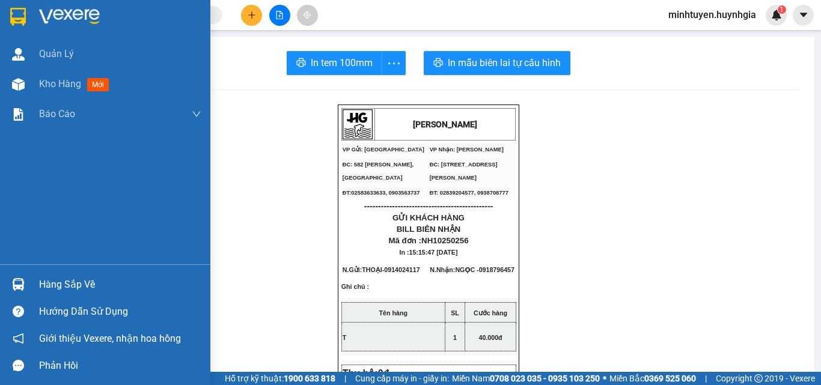 The image size is (821, 385). I want to click on div: Hàng sắp về, so click(120, 285).